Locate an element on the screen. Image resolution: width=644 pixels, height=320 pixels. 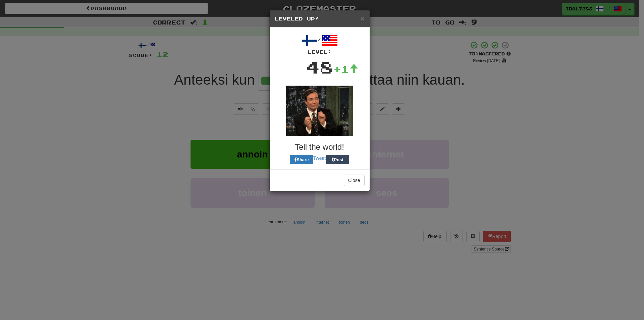
button: Post is located at coordinates (337, 160).